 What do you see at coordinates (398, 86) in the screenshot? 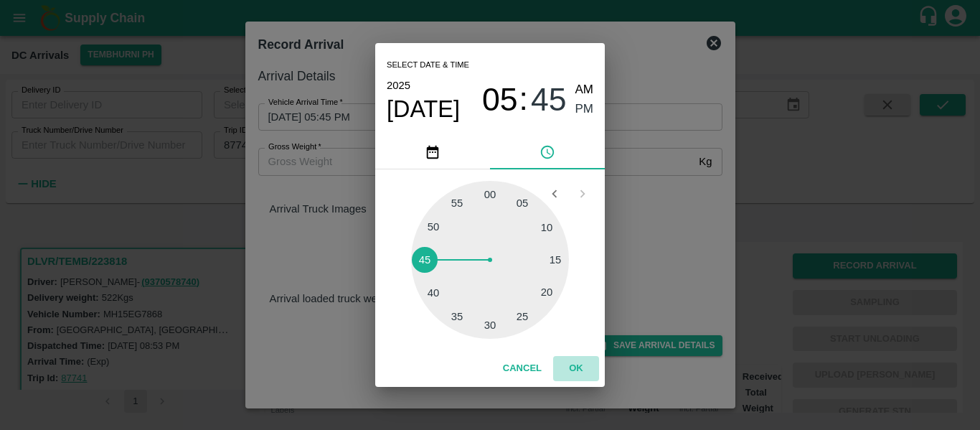
I see `button: 2025` at bounding box center [398, 86].